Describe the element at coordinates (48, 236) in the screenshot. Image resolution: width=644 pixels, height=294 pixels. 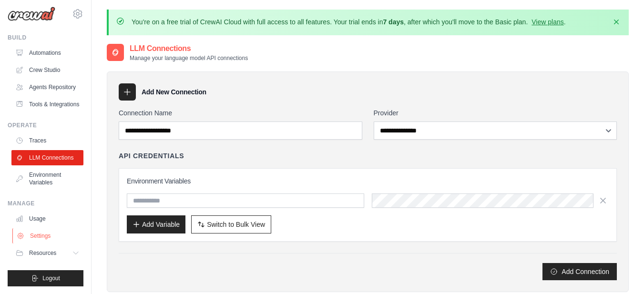
I see `a: Settings` at that location.